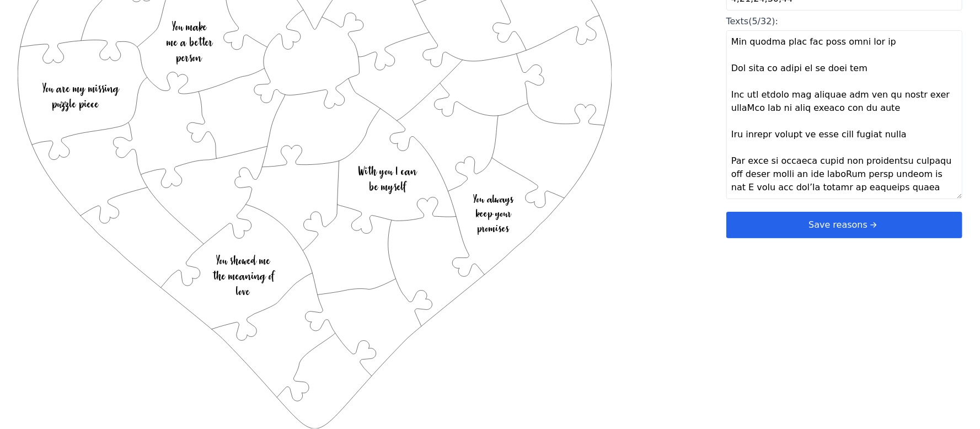 The width and height of the screenshot is (980, 429). What do you see at coordinates (189, 58) in the screenshot?
I see `text: person` at bounding box center [189, 58].